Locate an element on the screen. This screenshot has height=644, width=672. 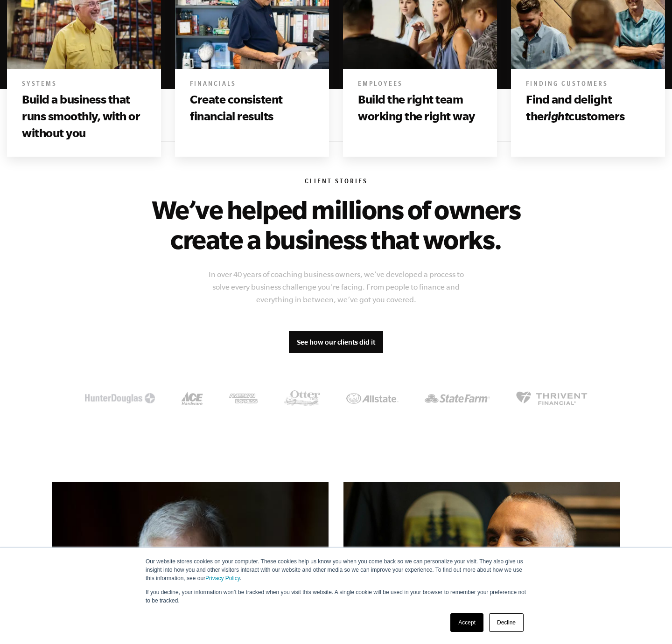
h6: Client Stories is located at coordinates (336, 182).